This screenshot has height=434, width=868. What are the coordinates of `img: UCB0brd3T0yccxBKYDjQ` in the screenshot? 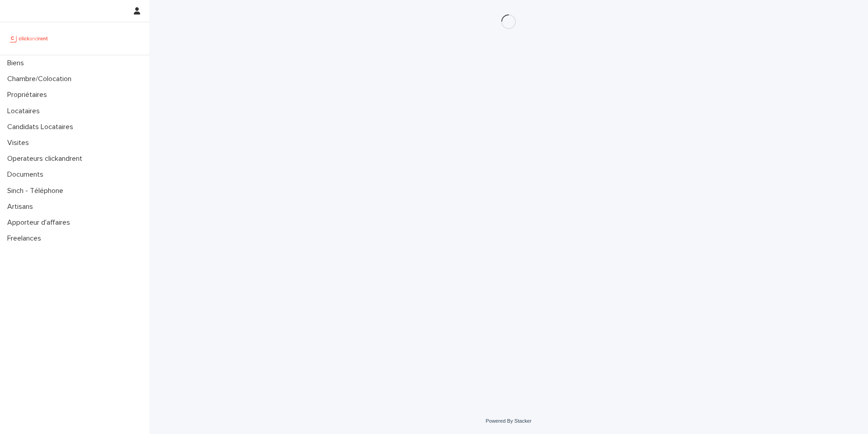 It's located at (29, 38).